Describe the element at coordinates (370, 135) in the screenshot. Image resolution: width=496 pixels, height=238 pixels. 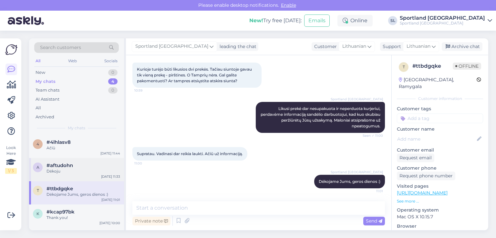
I see `span: Seen ✓ 11:00` at that location.